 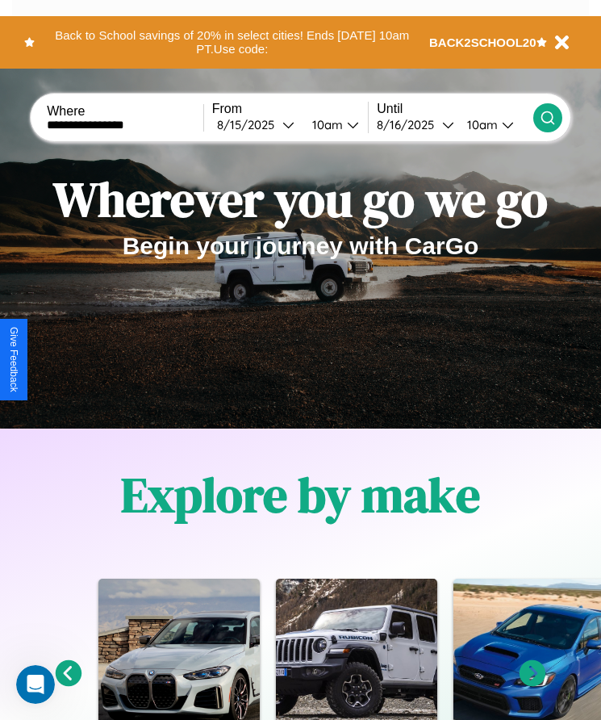 I want to click on b: BACK2SCHOOL20, so click(x=483, y=42).